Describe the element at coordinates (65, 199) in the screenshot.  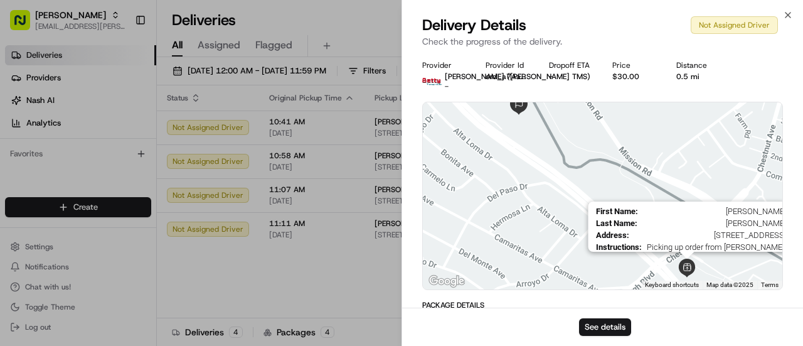
I see `span: Regen Pajulas` at that location.